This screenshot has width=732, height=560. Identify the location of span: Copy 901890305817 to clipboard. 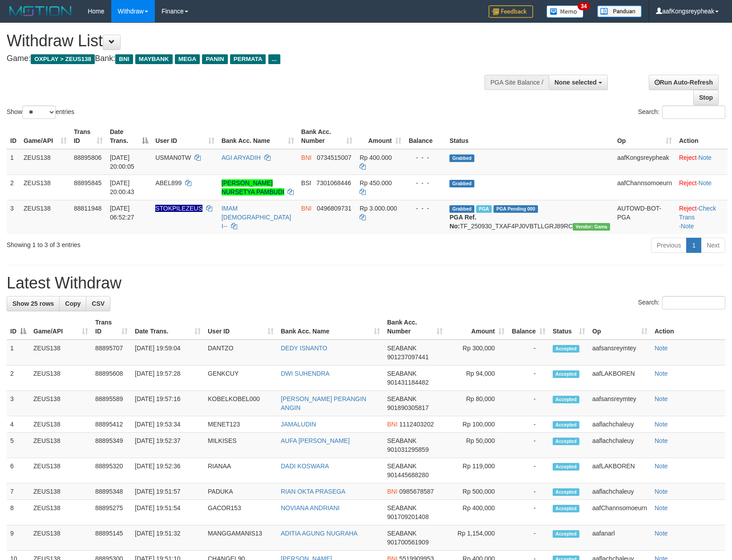
(407, 407).